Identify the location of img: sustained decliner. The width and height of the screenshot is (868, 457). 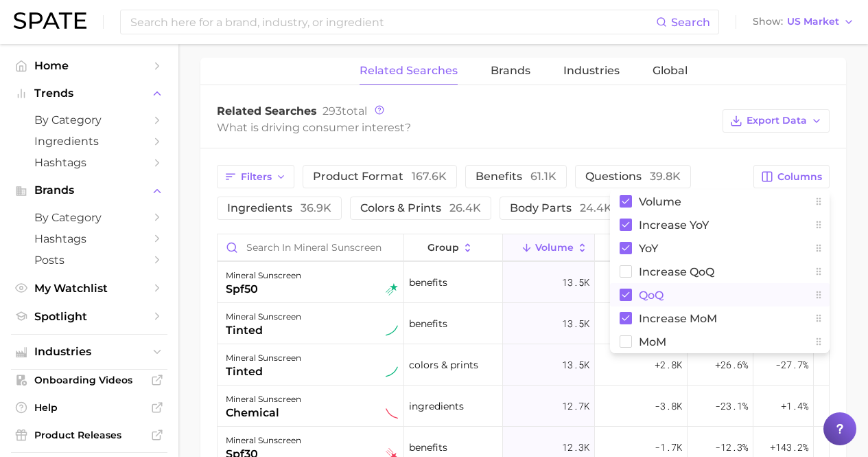
(392, 413).